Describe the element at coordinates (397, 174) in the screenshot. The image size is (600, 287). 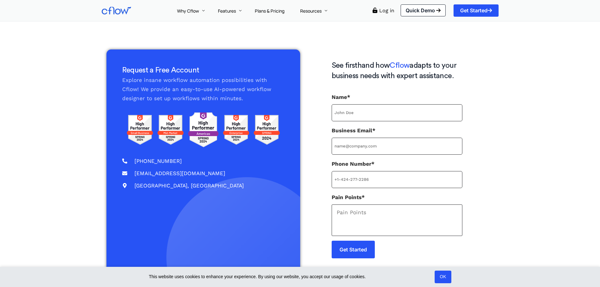
I see `label: Phone Number*` at that location.